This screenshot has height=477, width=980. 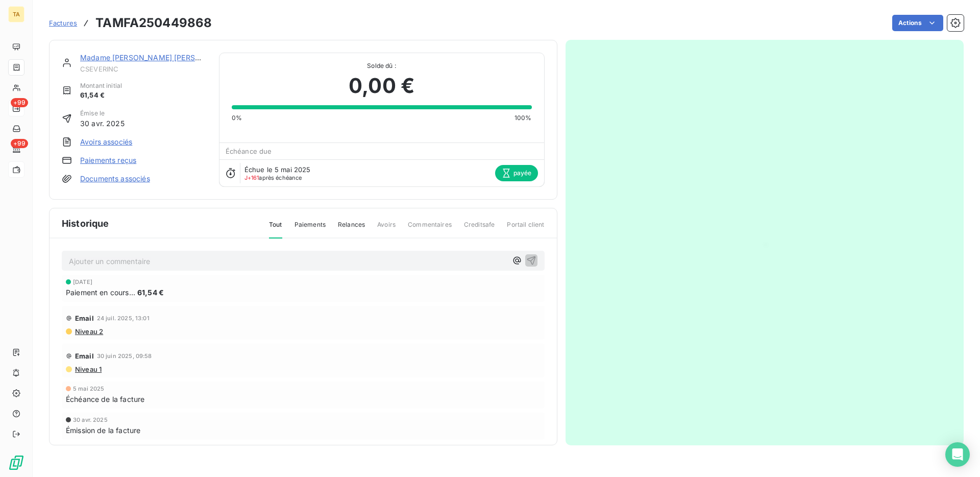 I want to click on span: 30 juin 2025, 09:58, so click(x=125, y=356).